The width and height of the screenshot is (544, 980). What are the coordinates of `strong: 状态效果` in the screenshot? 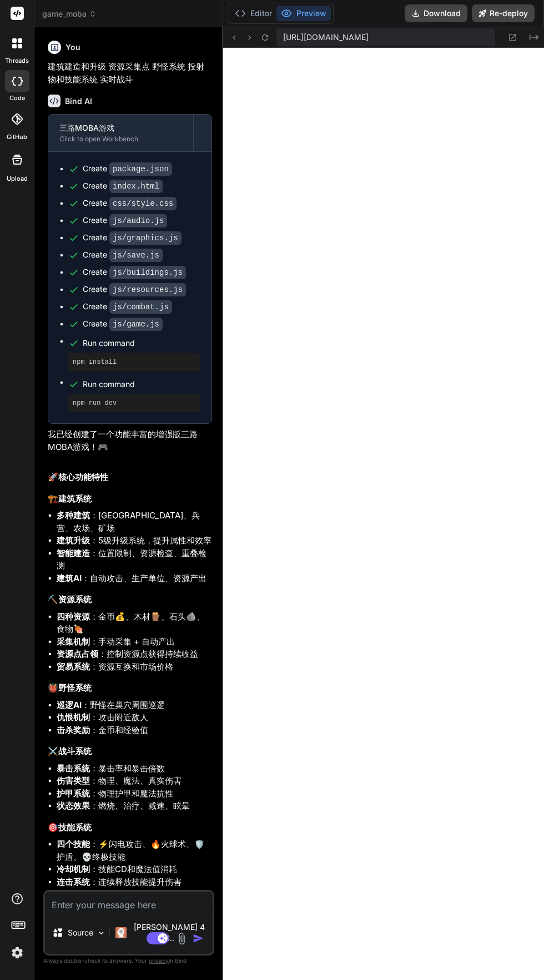 It's located at (73, 805).